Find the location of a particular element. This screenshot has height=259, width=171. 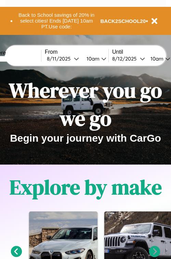

b: BACK2SCHOOL20 is located at coordinates (123, 21).